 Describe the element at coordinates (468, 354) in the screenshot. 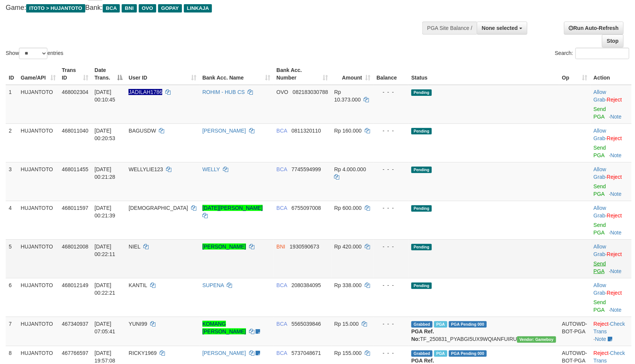

I see `span: PGA Pending` at that location.